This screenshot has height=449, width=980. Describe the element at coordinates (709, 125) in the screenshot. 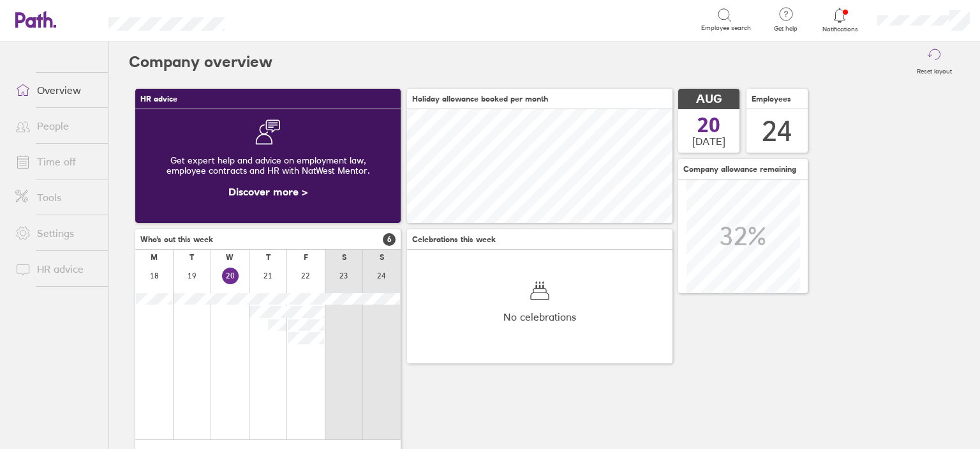

I see `span: 20` at that location.